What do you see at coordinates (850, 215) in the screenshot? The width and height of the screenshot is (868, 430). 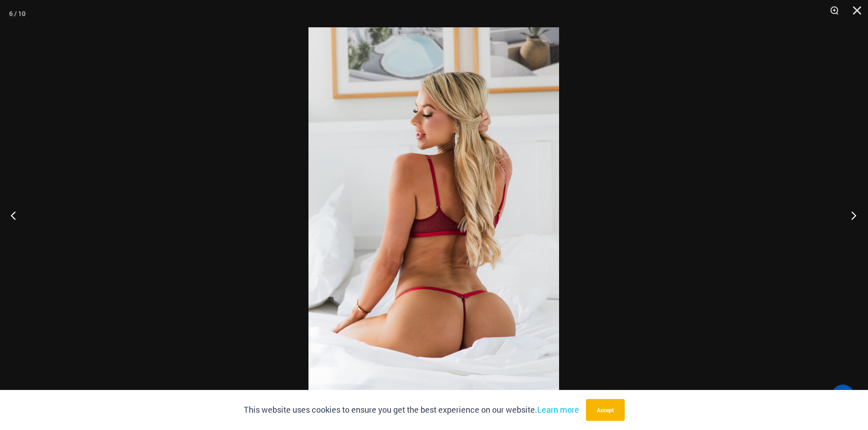 I see `button: Next` at bounding box center [850, 215].